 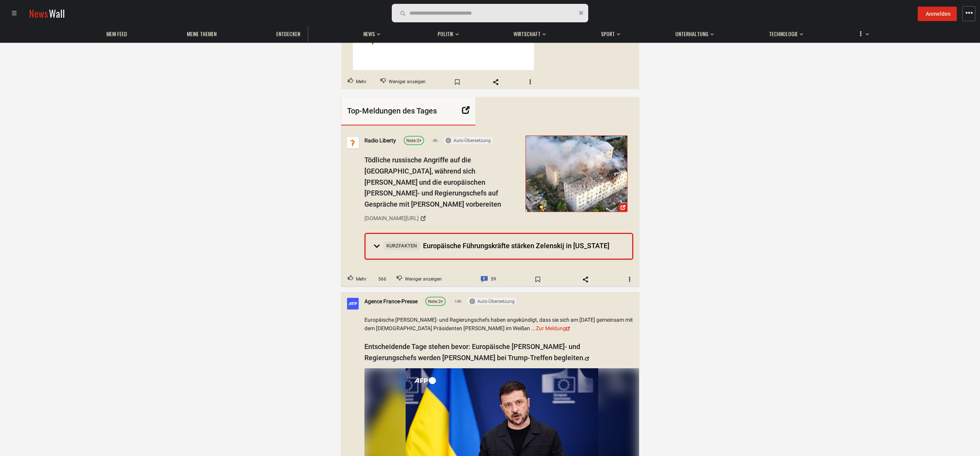 I want to click on a: Zur Meldung, so click(x=553, y=328).